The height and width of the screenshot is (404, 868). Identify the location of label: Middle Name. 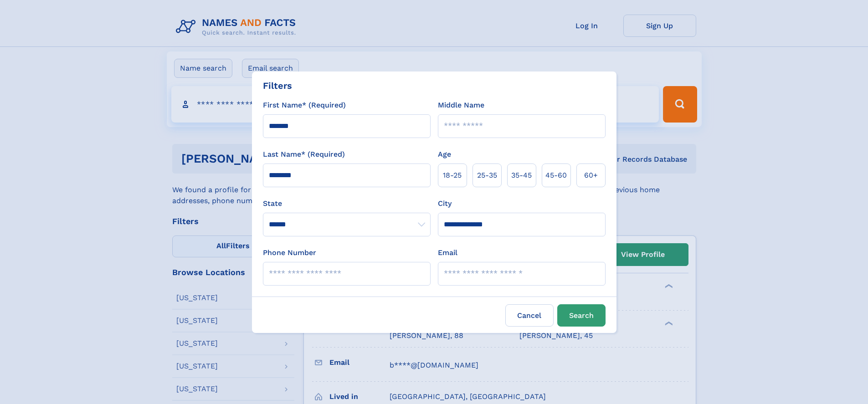
(461, 105).